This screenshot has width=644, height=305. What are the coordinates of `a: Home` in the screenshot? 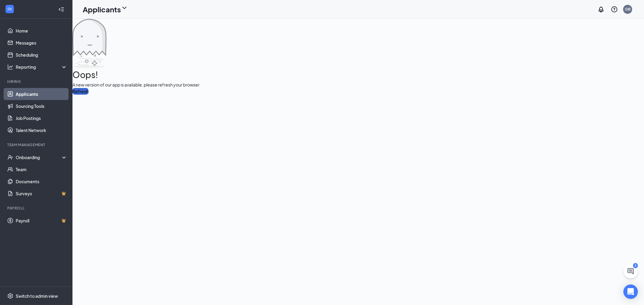 It's located at (41, 31).